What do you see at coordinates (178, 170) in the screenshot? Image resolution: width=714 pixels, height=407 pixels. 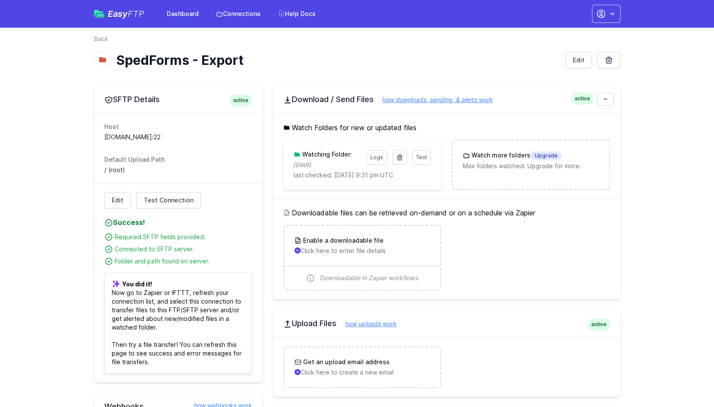 I see `dd: / (root)` at bounding box center [178, 170].